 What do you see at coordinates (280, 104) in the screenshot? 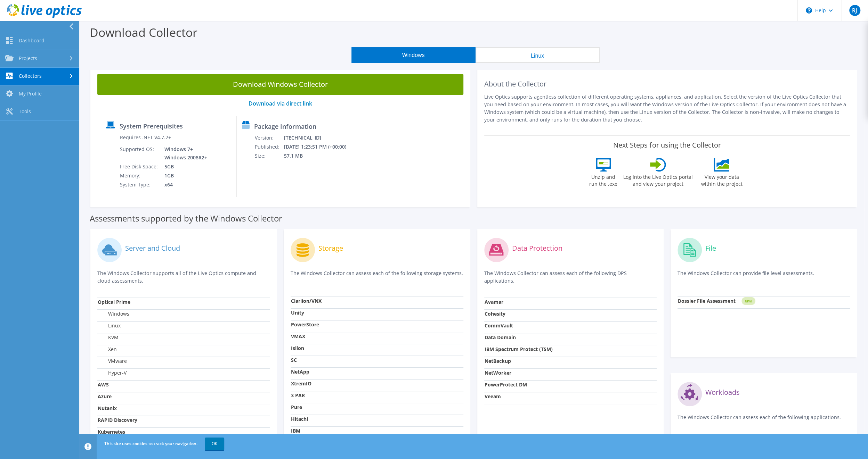
I see `a: Download via direct link` at bounding box center [280, 104].